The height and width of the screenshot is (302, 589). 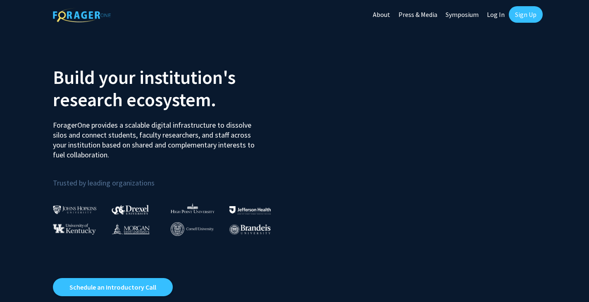 What do you see at coordinates (250, 230) in the screenshot?
I see `img: Brandeis University` at bounding box center [250, 230].